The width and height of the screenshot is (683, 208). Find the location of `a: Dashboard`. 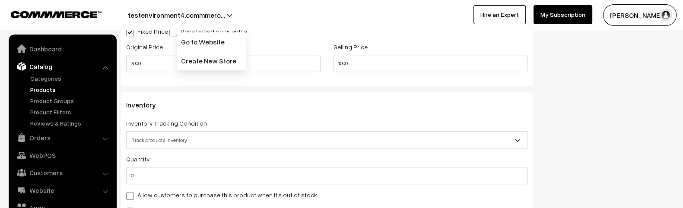

a: Dashboard is located at coordinates (62, 49).